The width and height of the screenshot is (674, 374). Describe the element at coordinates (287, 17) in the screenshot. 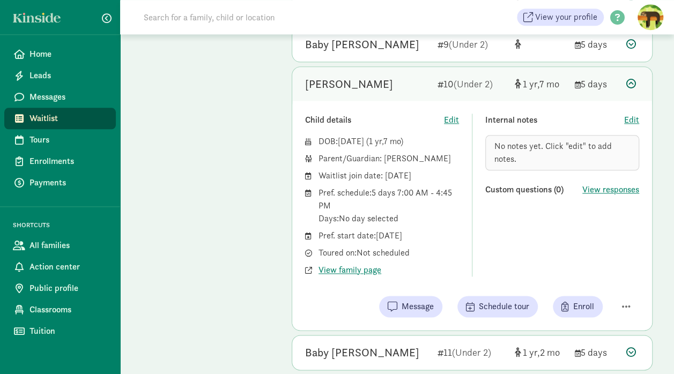

I see `input: Search for a family, child or location` at that location.